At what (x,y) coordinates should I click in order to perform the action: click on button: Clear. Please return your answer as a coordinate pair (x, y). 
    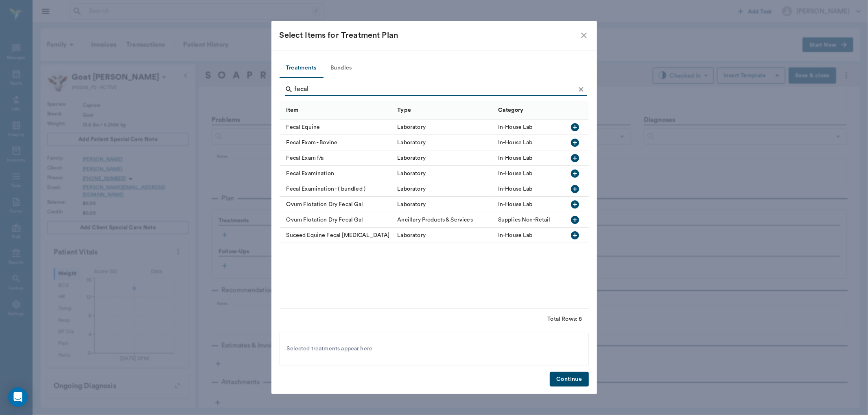
    Looking at the image, I should click on (581, 89).